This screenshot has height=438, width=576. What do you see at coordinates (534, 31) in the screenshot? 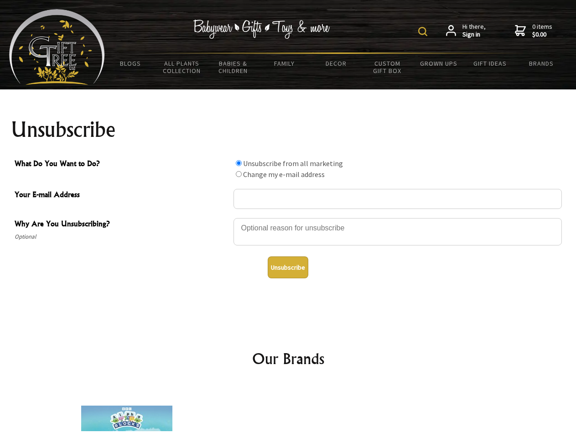
I see `a: 0 items$0.00` at bounding box center [534, 31].